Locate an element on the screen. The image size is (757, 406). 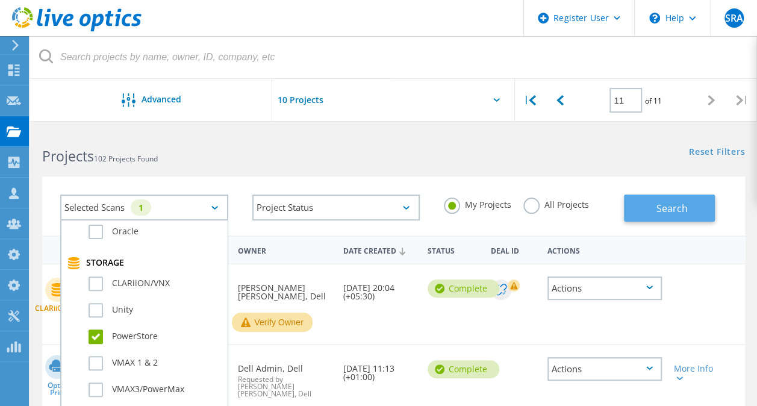
label: VMAX3/PowerMax is located at coordinates (155, 390).